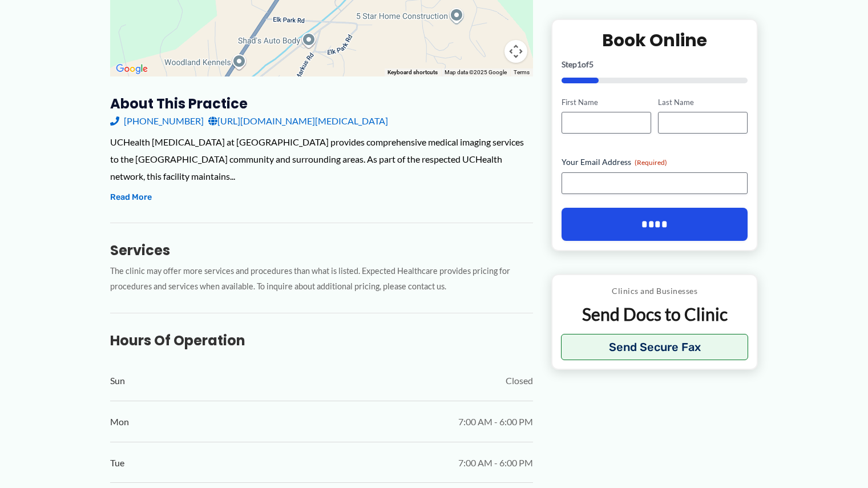  What do you see at coordinates (655, 64) in the screenshot?
I see `p: Step of` at bounding box center [655, 64].